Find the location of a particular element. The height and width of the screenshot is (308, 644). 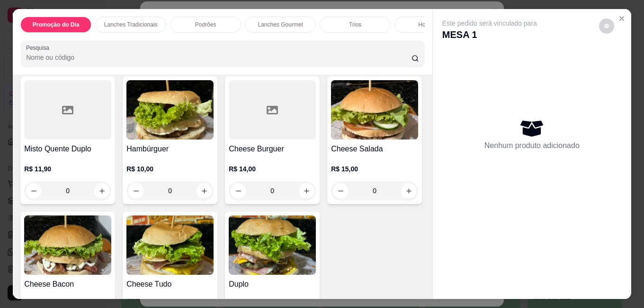

h4: Hambúrguer is located at coordinates (170, 149).